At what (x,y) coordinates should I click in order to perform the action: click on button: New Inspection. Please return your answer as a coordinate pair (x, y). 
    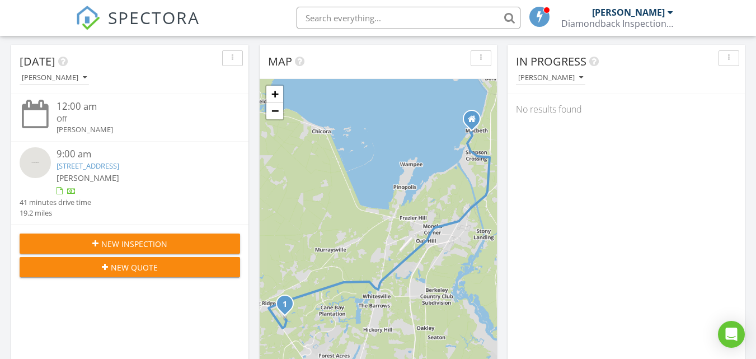
    Looking at the image, I should click on (130, 243).